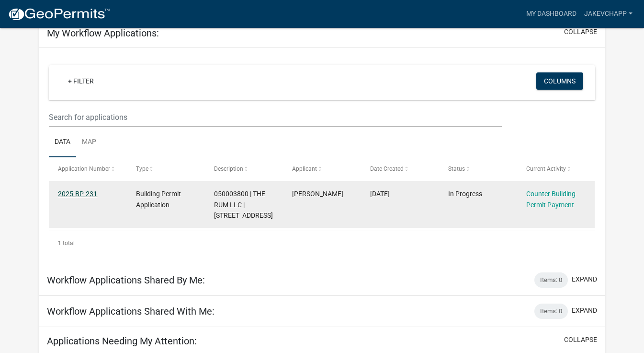 The image size is (644, 353). I want to click on span: Status, so click(456, 168).